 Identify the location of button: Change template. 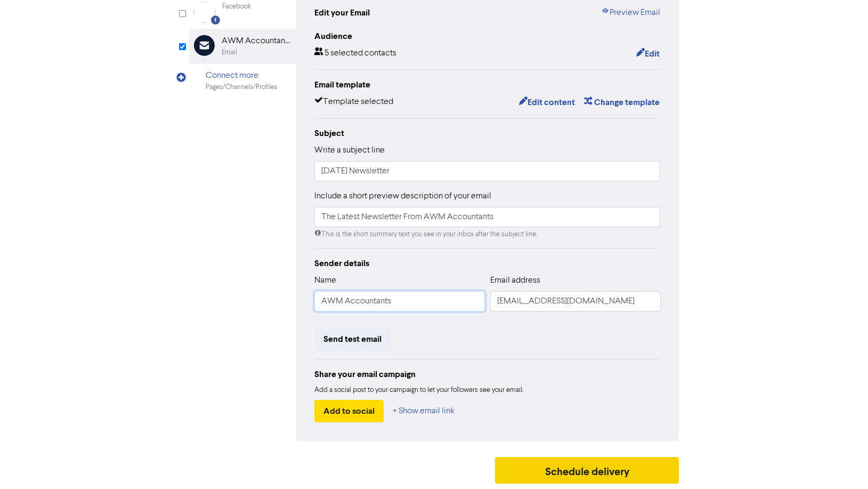
(622, 103).